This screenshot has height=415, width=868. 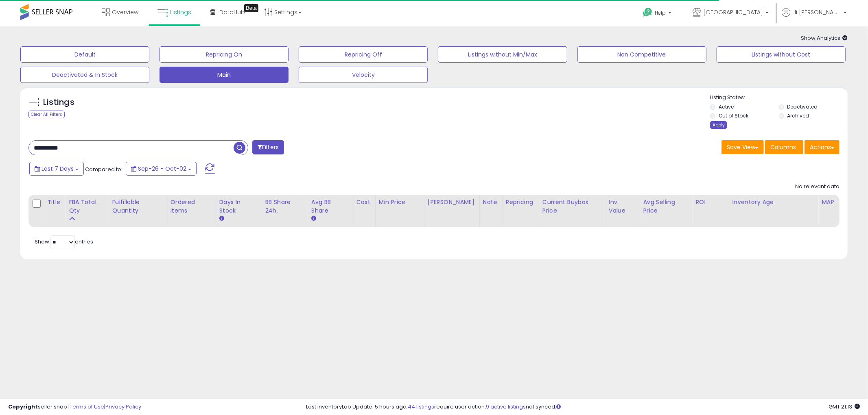 I want to click on div: Clear All Filters, so click(x=46, y=114).